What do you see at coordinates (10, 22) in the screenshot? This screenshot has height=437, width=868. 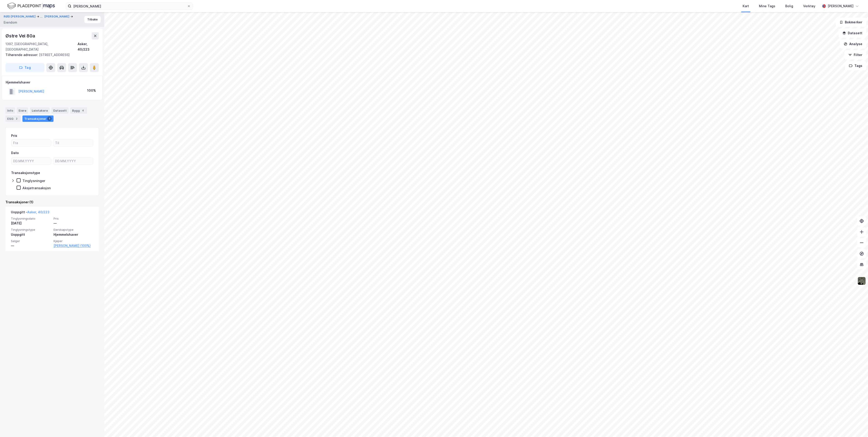 I see `div: Eiendom` at bounding box center [10, 22].